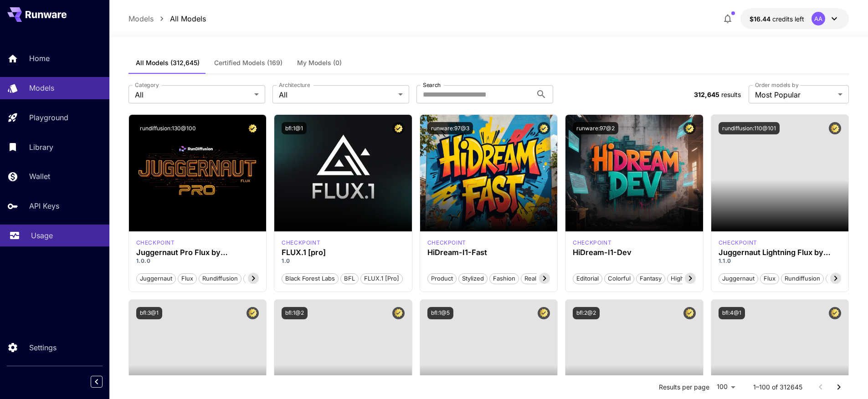 The width and height of the screenshot is (868, 399). Describe the element at coordinates (473, 279) in the screenshot. I see `span: Stylized` at that location.